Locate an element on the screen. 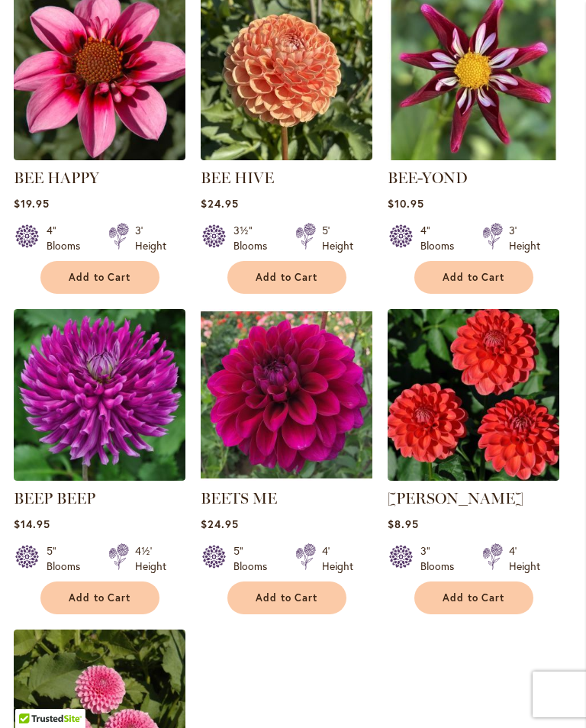 The height and width of the screenshot is (728, 586). span: $8.95 is located at coordinates (403, 524).